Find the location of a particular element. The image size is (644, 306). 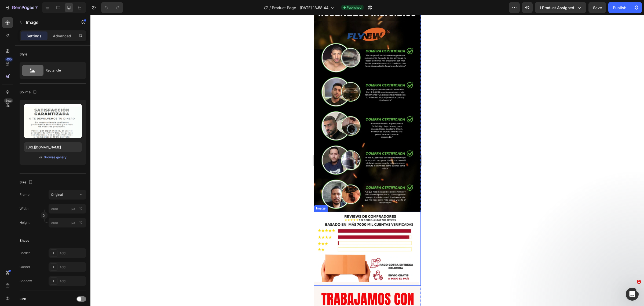

button: Save is located at coordinates (597, 7).